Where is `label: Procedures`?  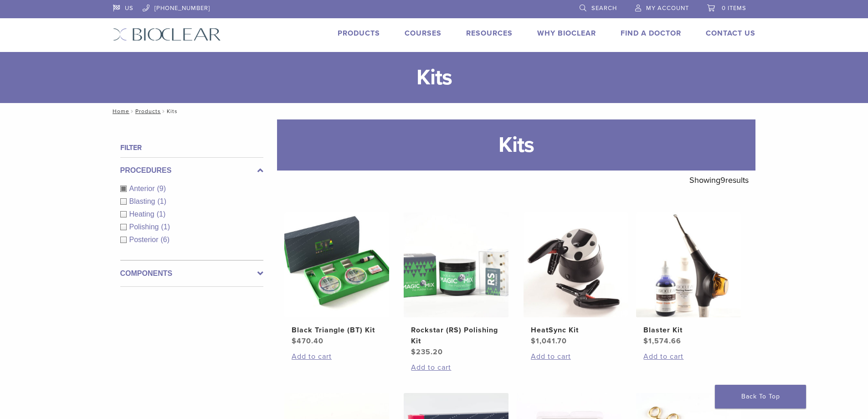 label: Procedures is located at coordinates (192, 171).